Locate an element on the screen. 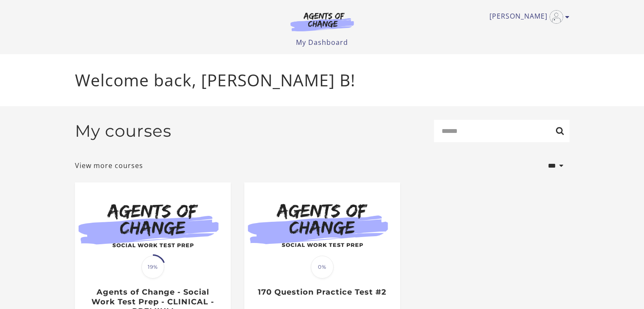 Image resolution: width=644 pixels, height=309 pixels. a: My Dashboard is located at coordinates (322, 43).